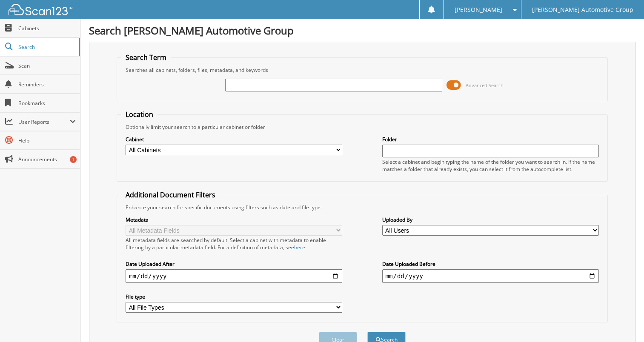  Describe the element at coordinates (47, 28) in the screenshot. I see `span: Cabinets` at that location.